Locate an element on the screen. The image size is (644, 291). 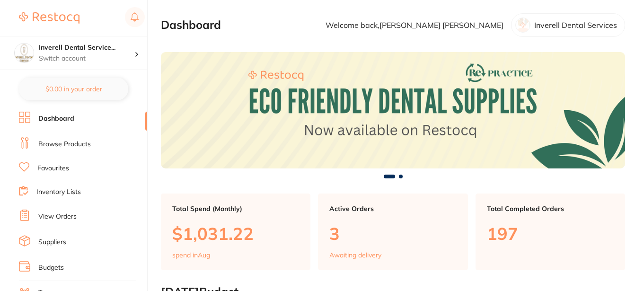
a: Restocq Logo is located at coordinates (49, 18).